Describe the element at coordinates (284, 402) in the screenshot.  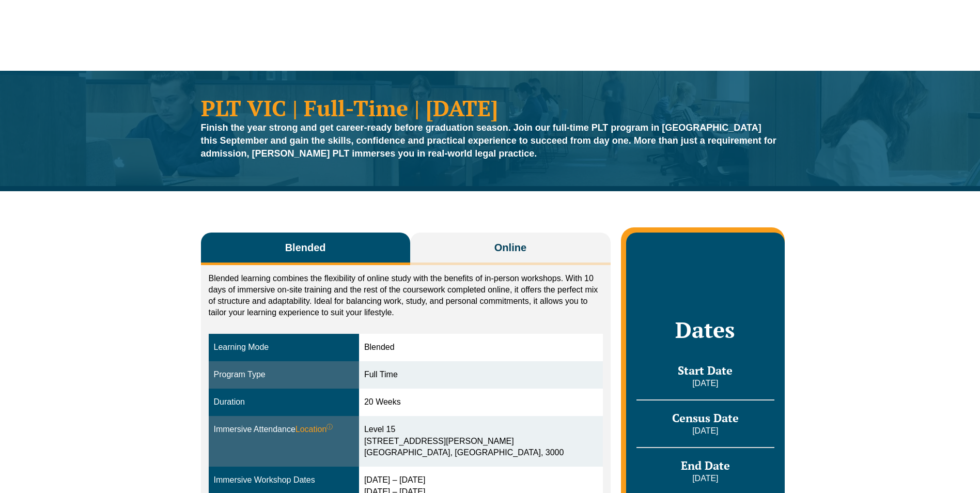
I see `div: Duration` at that location.